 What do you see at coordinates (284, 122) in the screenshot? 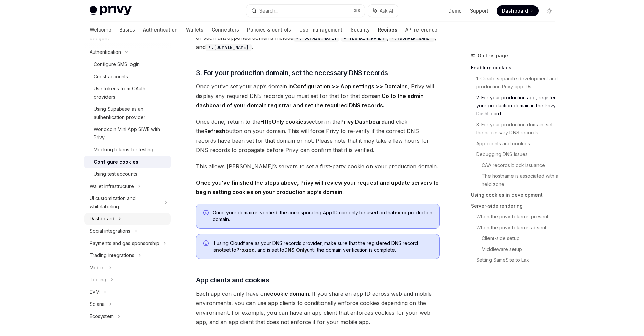
I see `strong: HttpOnly cookies` at bounding box center [284, 122].